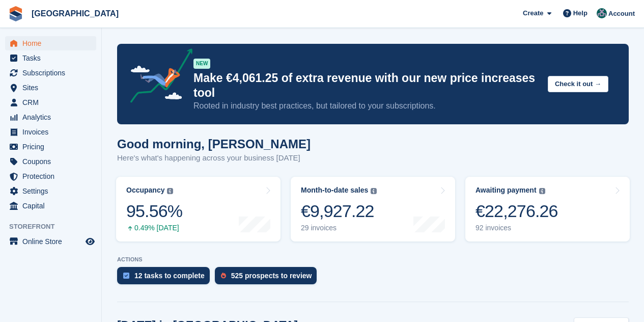 This screenshot has height=322, width=644. I want to click on div: 12 tasks to complete, so click(170, 275).